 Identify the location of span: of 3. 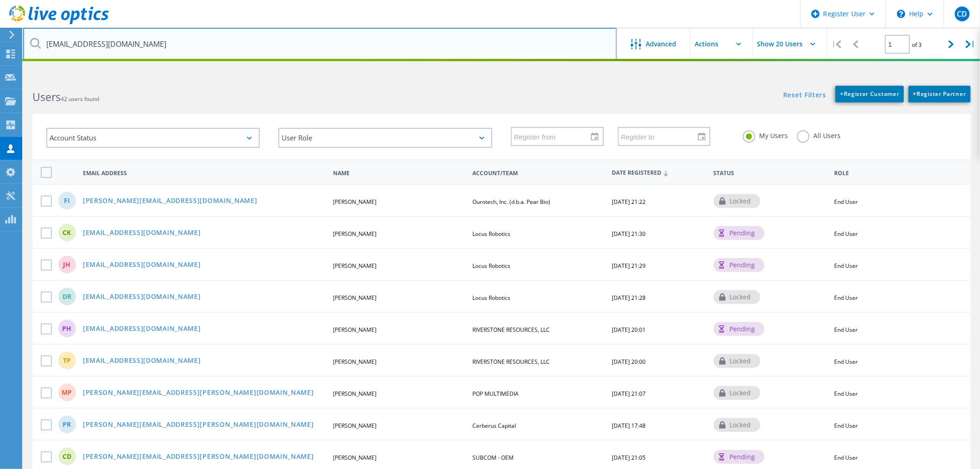
(917, 45).